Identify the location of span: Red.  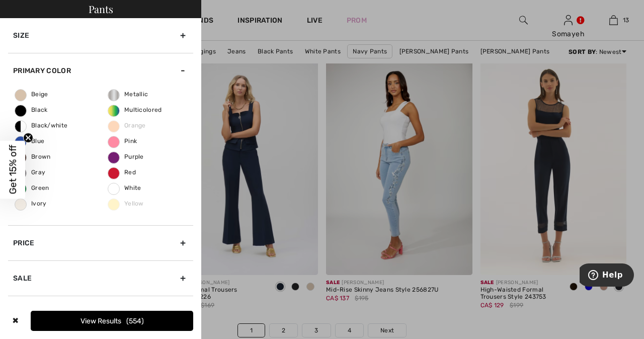
(122, 172).